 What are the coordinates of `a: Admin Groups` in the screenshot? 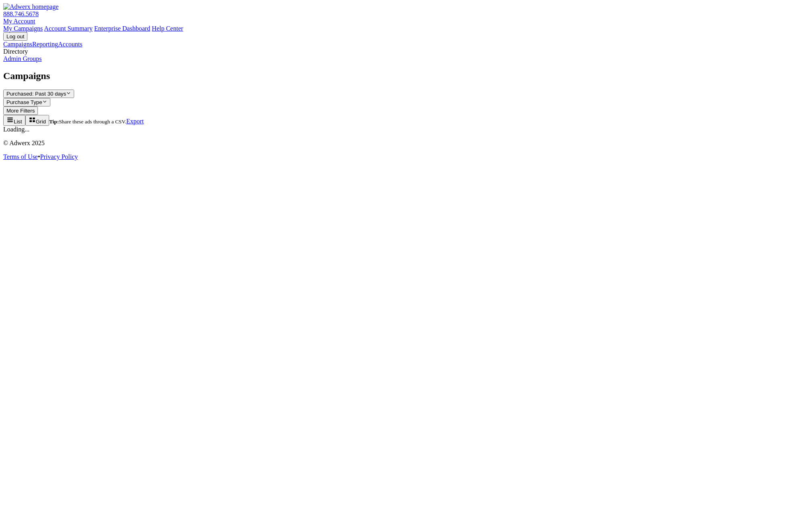 It's located at (22, 58).